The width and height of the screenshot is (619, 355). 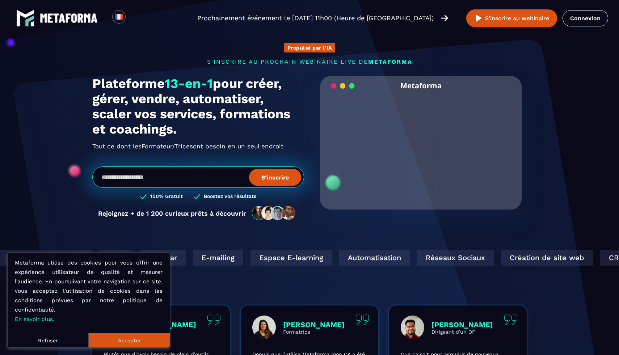 What do you see at coordinates (479, 18) in the screenshot?
I see `img: play` at bounding box center [479, 18].